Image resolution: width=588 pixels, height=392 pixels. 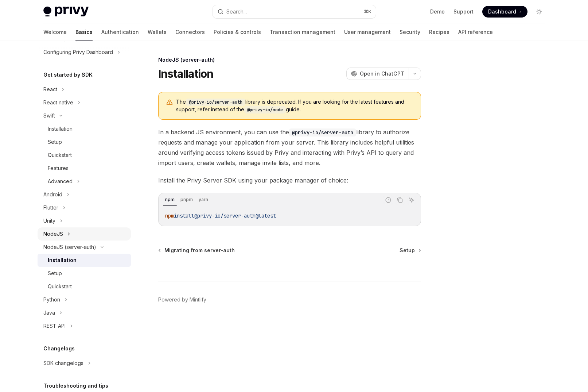 I want to click on a: Support, so click(x=464, y=12).